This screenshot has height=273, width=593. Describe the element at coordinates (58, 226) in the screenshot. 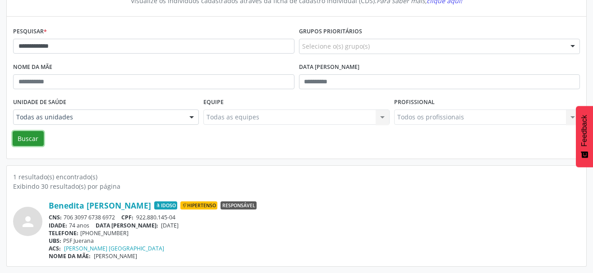

I see `span: IDADE:` at that location.